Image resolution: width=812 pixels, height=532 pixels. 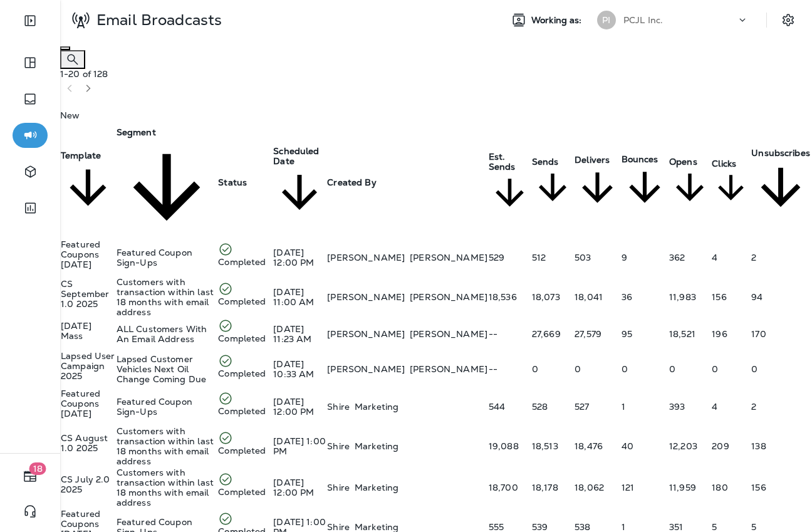 I want to click on td: 503, so click(x=597, y=258).